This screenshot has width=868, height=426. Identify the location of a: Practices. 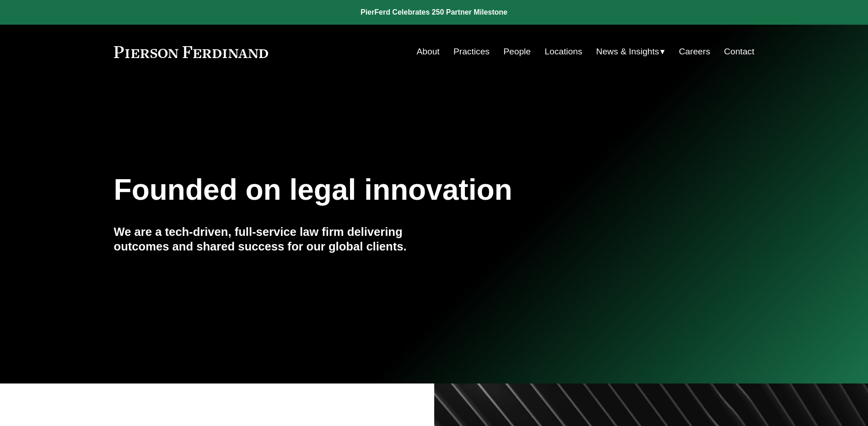
(471, 52).